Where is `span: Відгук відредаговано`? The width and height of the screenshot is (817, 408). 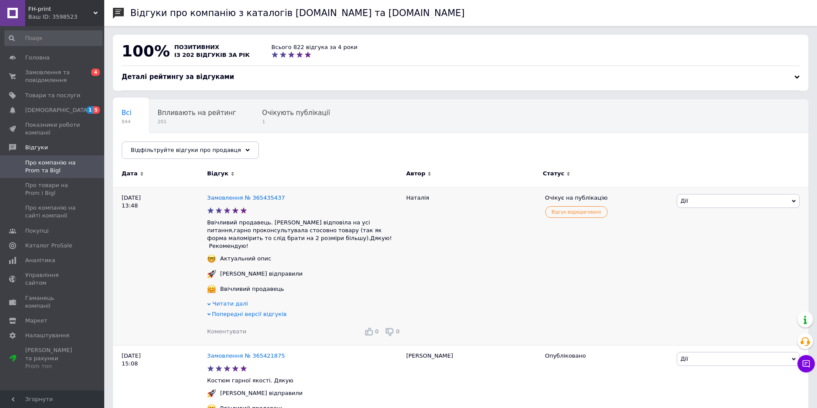 span: Відгук відредаговано is located at coordinates (577, 212).